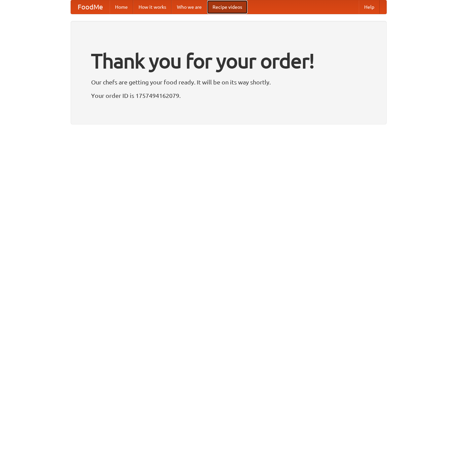 Image resolution: width=457 pixels, height=476 pixels. What do you see at coordinates (369, 7) in the screenshot?
I see `a: Help` at bounding box center [369, 7].